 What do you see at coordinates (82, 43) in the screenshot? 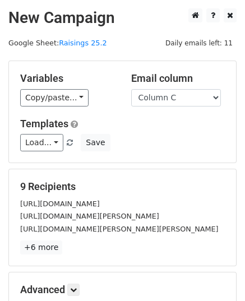
I see `a: Raisings 25.2` at bounding box center [82, 43].